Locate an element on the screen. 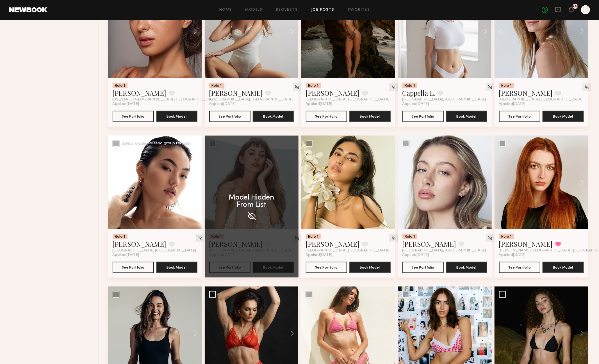 This screenshot has width=599, height=364. a: S is located at coordinates (586, 10).